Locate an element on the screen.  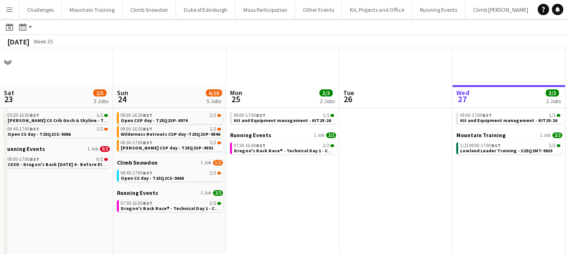
button: Climb Snowdon is located at coordinates (149, 9).